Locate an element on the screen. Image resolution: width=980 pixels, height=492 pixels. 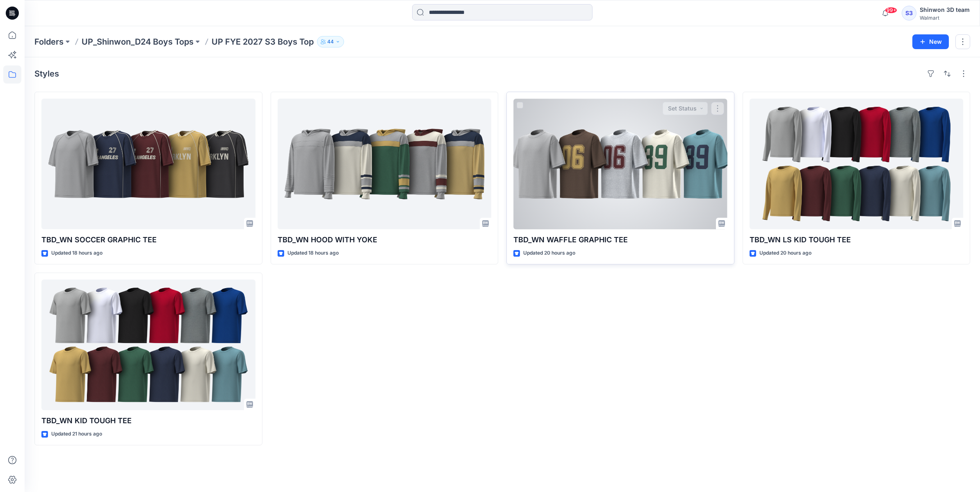
p: UP_Shinwon_D24 Boys Tops is located at coordinates (137, 42).